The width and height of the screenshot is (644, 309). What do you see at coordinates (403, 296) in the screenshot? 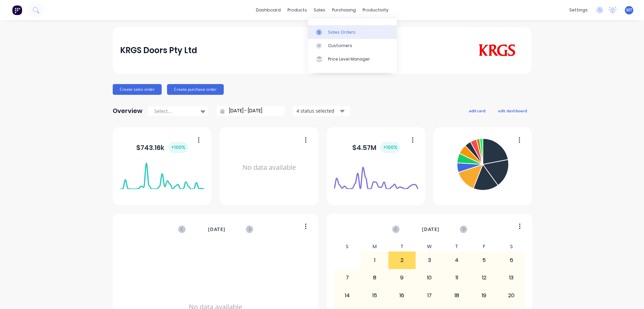
I see `div: 16` at bounding box center [403, 296].